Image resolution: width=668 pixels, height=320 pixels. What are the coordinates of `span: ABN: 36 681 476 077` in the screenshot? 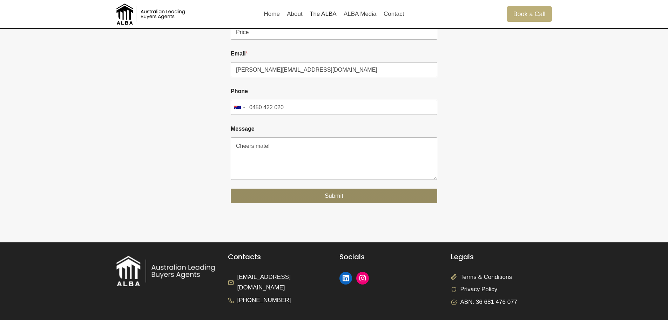 It's located at (489, 302).